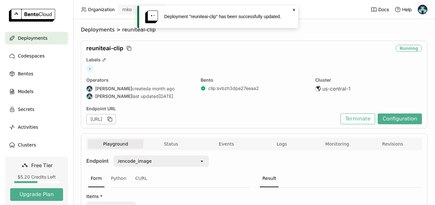 Image resolution: width=435 pixels, height=205 pixels. Describe the element at coordinates (96, 179) in the screenshot. I see `div: Form` at that location.